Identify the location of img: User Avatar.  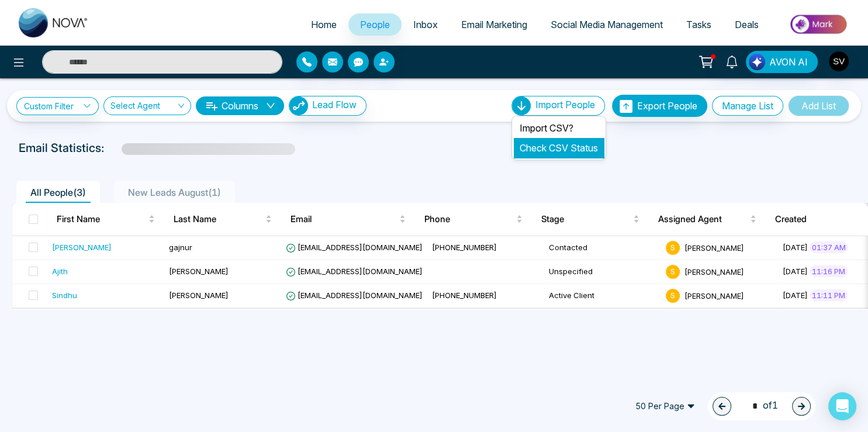
(839, 61).